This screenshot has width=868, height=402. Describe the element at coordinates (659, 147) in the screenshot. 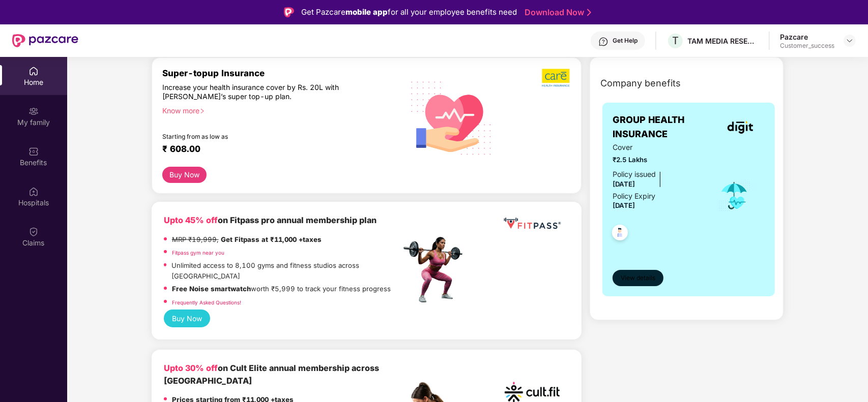

I see `span: Cover` at that location.